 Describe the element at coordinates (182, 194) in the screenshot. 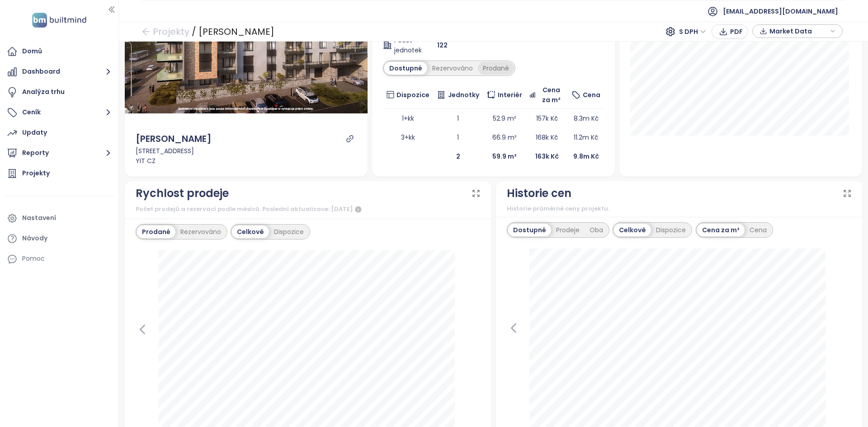

I see `div: Rychlost prodeje` at that location.